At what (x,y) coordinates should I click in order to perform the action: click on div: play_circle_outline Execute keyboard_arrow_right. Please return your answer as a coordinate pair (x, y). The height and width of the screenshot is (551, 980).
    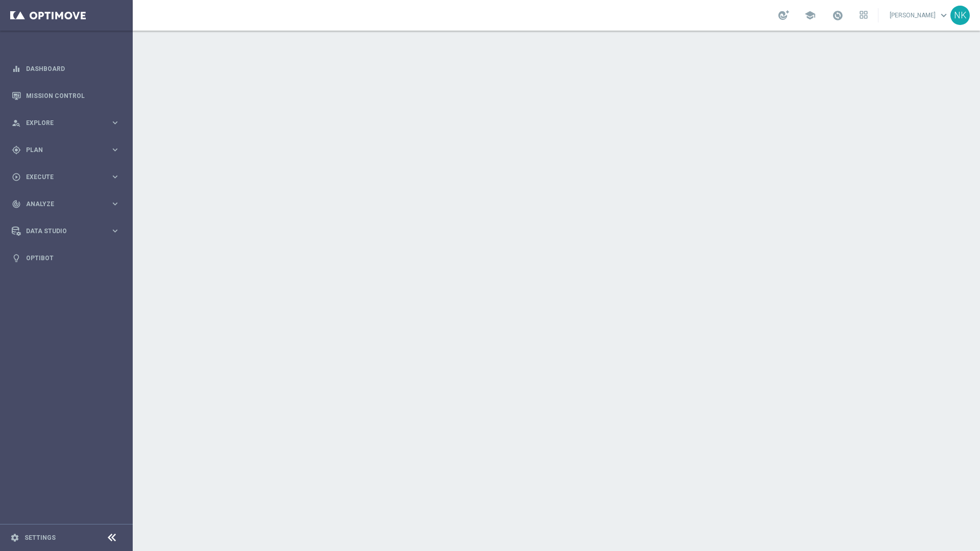
    Looking at the image, I should click on (66, 177).